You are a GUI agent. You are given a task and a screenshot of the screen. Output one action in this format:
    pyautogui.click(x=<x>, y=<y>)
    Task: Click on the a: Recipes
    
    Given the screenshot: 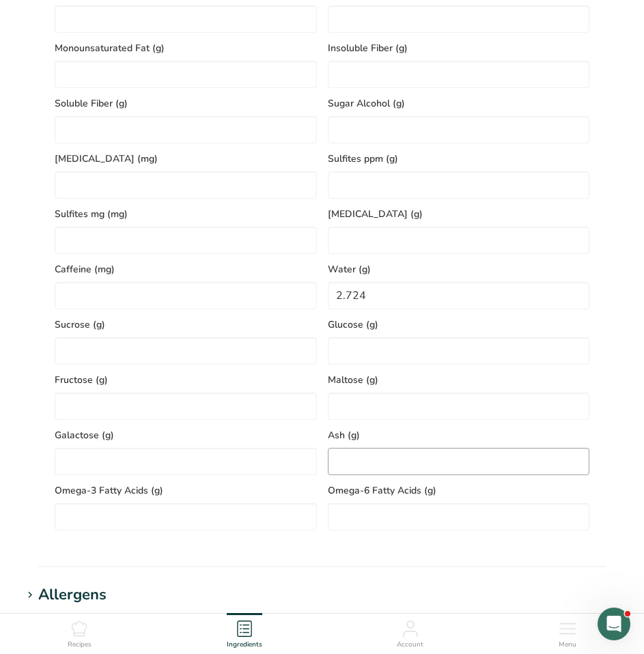 What is the action you would take?
    pyautogui.click(x=79, y=632)
    